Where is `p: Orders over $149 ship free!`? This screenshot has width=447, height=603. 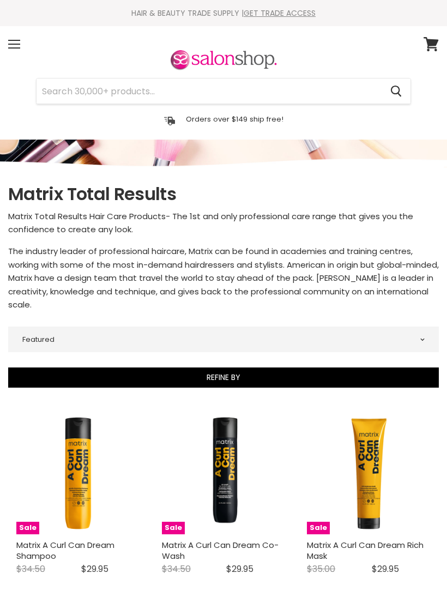 p: Orders over $149 ship free! is located at coordinates (234, 119).